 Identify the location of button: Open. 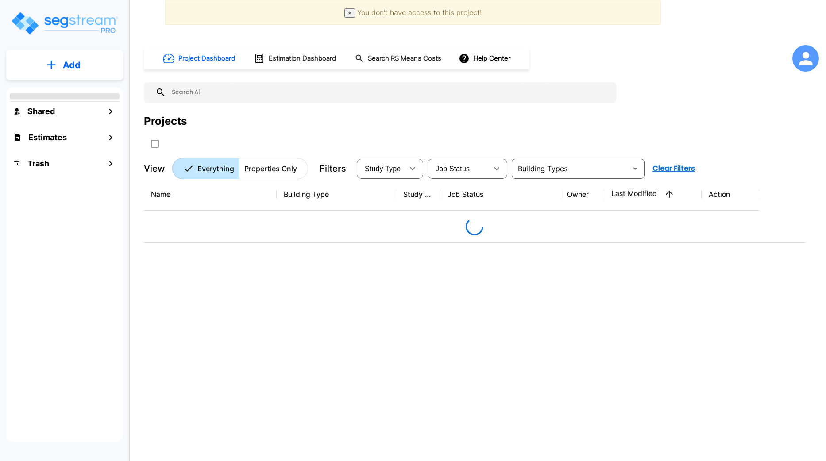
(635, 169).